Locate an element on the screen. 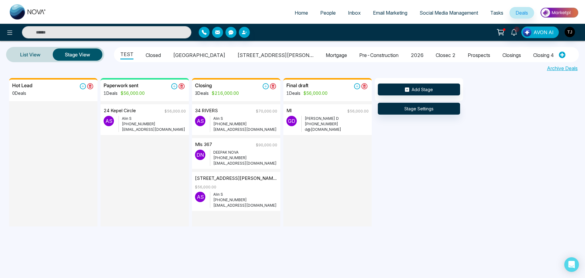 The image size is (585, 278). div: Open Intercom Messenger is located at coordinates (571, 264).